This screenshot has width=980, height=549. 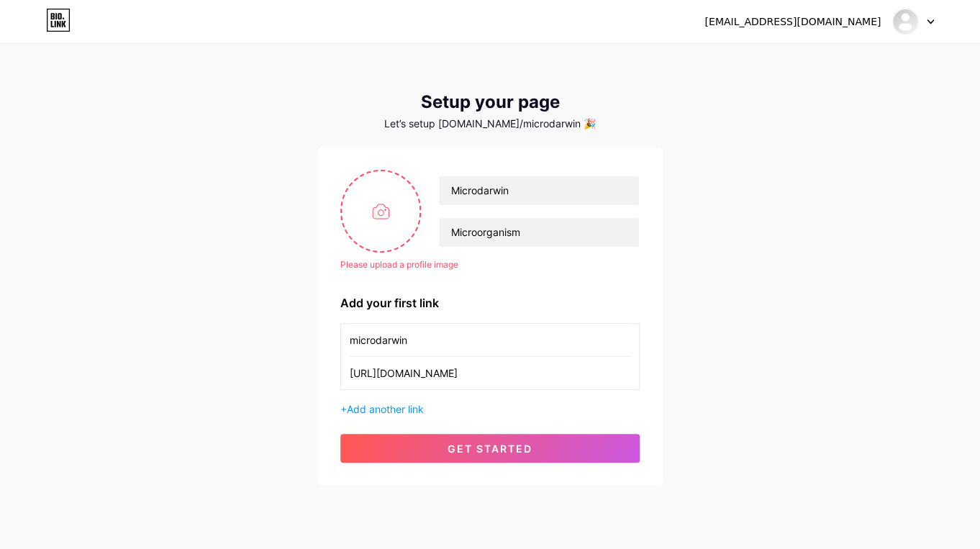 What do you see at coordinates (490, 448) in the screenshot?
I see `span: get started` at bounding box center [490, 448].